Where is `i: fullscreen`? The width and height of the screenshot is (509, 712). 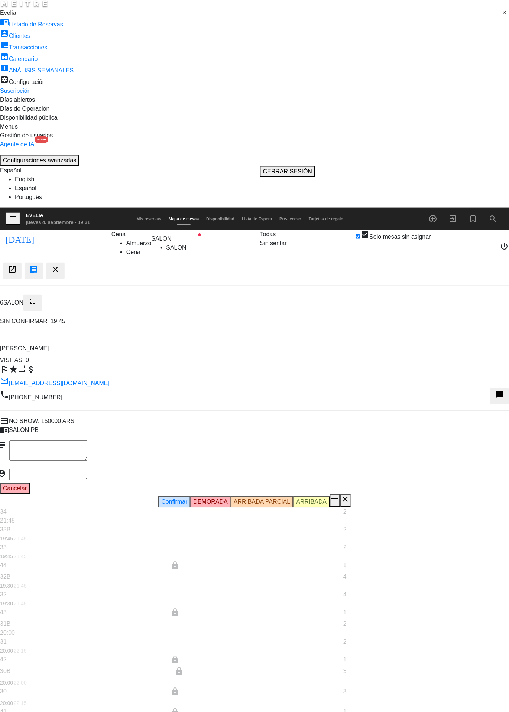 i: fullscreen is located at coordinates (33, 301).